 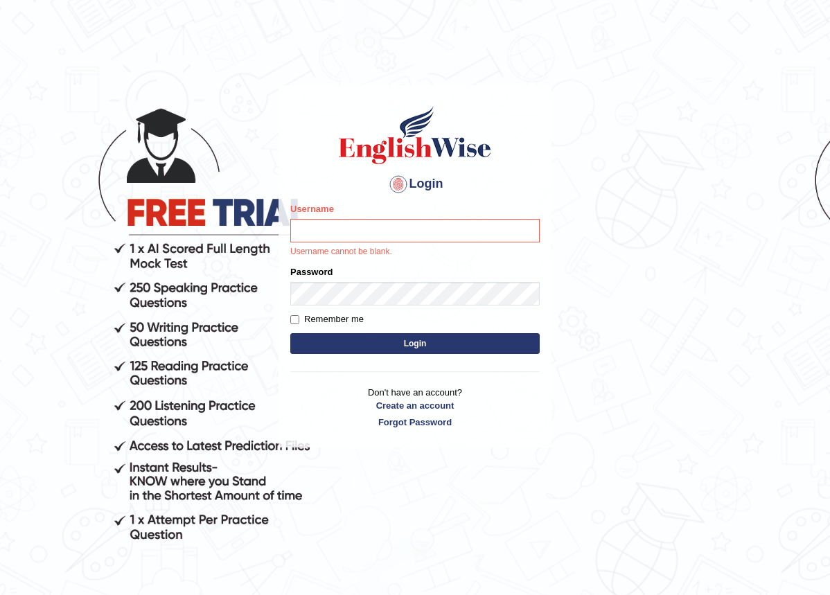 What do you see at coordinates (415, 405) in the screenshot?
I see `a: Create an account` at bounding box center [415, 405].